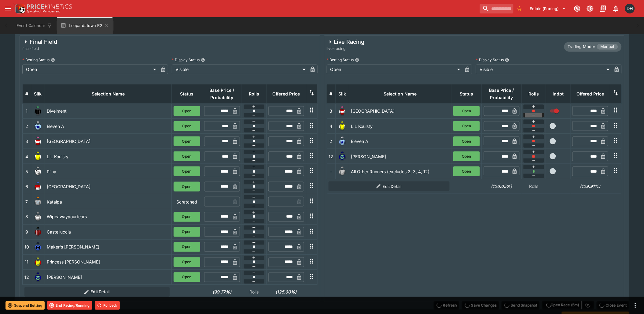  What do you see at coordinates (27, 186) in the screenshot?
I see `td: 6` at bounding box center [27, 186].